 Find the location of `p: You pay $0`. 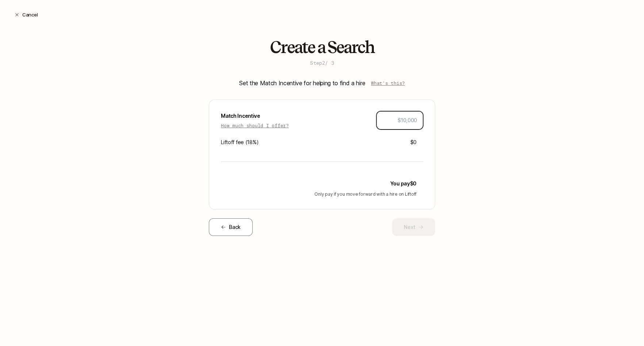

p: You pay $0 is located at coordinates (403, 183).